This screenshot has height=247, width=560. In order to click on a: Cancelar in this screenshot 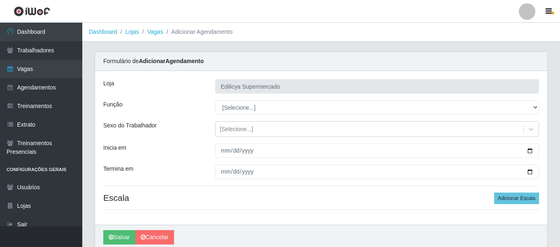, I will do `click(155, 237)`.